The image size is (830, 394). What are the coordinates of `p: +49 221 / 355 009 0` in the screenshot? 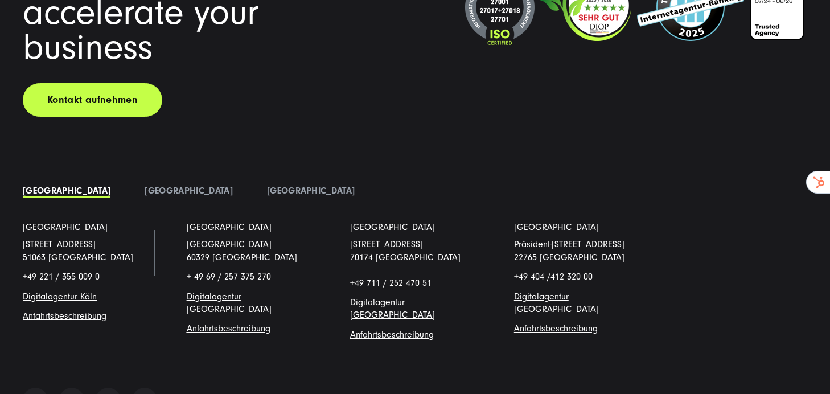 It's located at (88, 277).